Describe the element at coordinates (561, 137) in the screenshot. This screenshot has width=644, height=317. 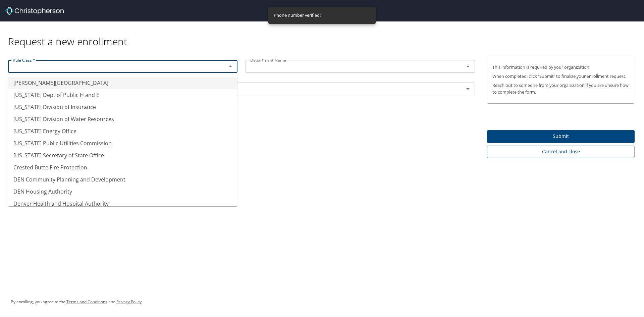
I see `button: Submit` at that location.